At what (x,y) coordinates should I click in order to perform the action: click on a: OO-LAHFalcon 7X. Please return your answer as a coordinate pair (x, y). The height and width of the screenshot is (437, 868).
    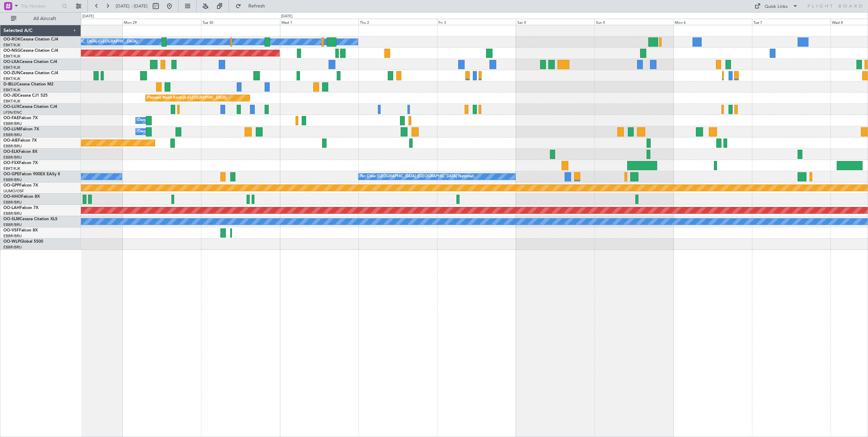
    Looking at the image, I should click on (21, 208).